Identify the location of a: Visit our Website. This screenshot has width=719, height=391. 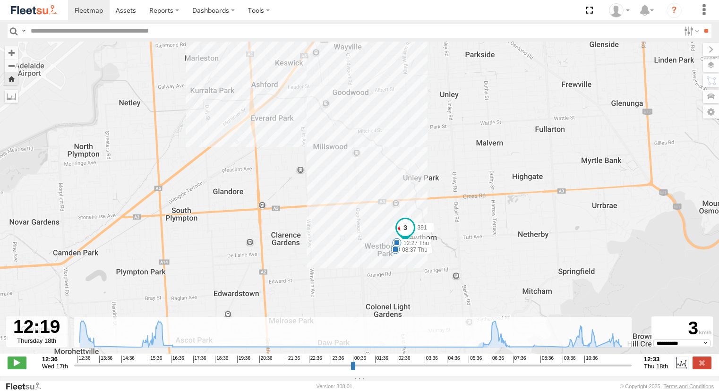
(27, 387).